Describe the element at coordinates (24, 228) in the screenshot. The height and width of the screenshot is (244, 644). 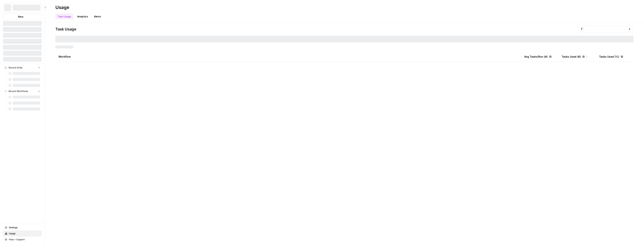
I see `span: Settings` at that location.